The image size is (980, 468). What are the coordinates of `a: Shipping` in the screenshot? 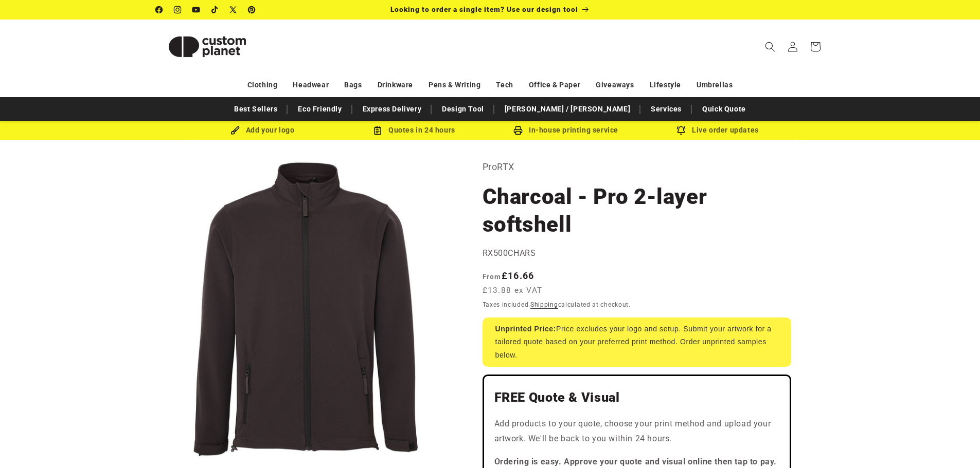 It's located at (544, 305).